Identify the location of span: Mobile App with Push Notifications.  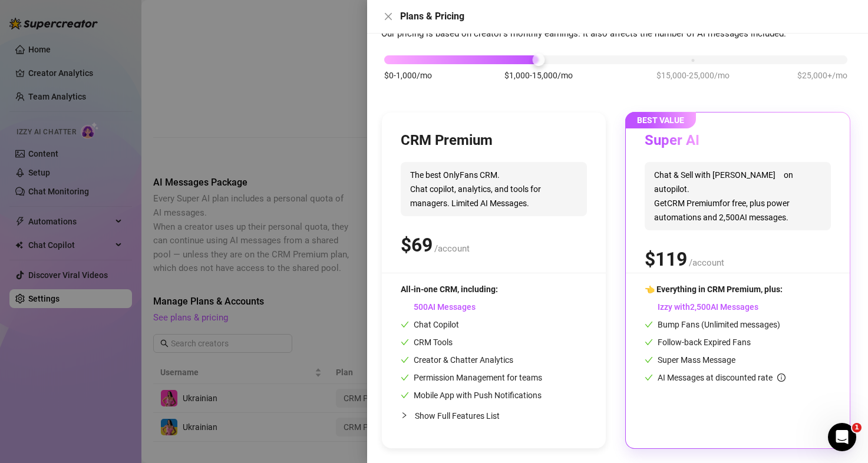
(471, 395).